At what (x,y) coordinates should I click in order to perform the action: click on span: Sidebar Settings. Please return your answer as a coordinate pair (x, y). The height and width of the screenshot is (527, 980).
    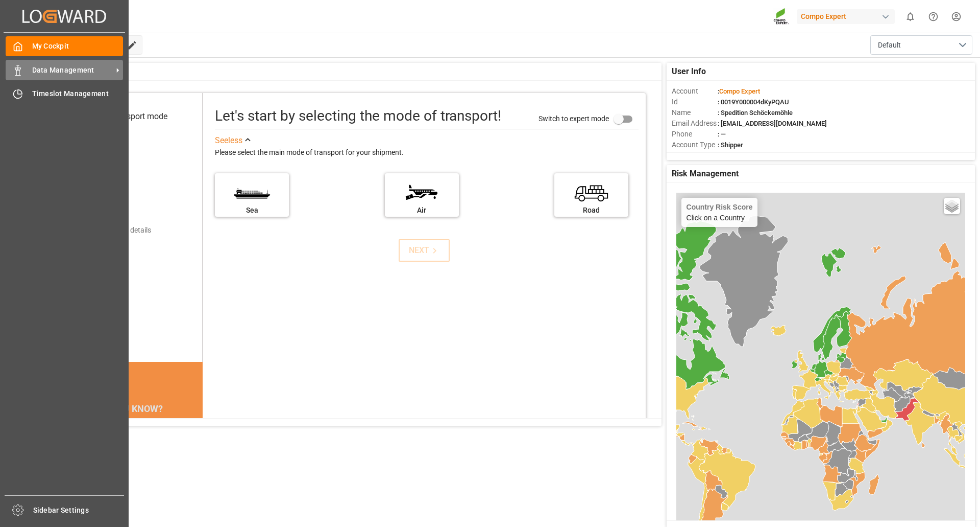
    Looking at the image, I should click on (79, 510).